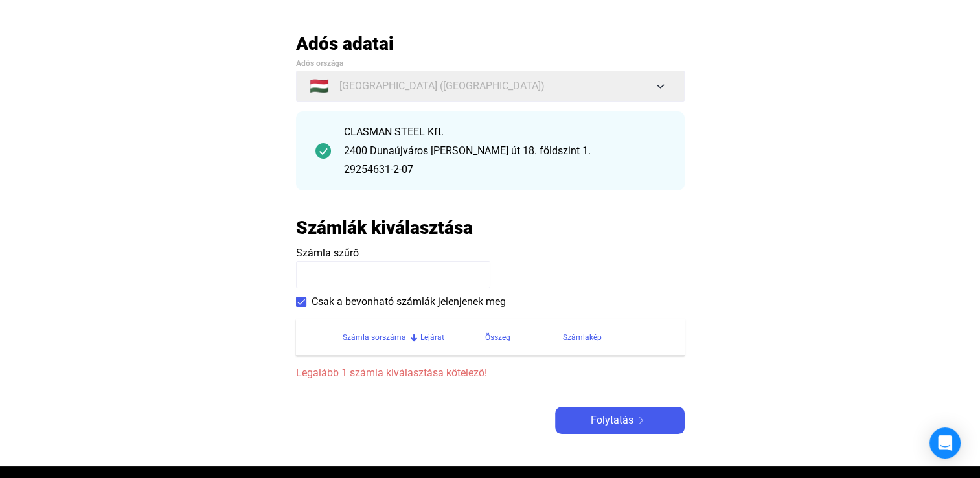 The width and height of the screenshot is (980, 478). What do you see at coordinates (612, 420) in the screenshot?
I see `span: Folytatás` at bounding box center [612, 420].